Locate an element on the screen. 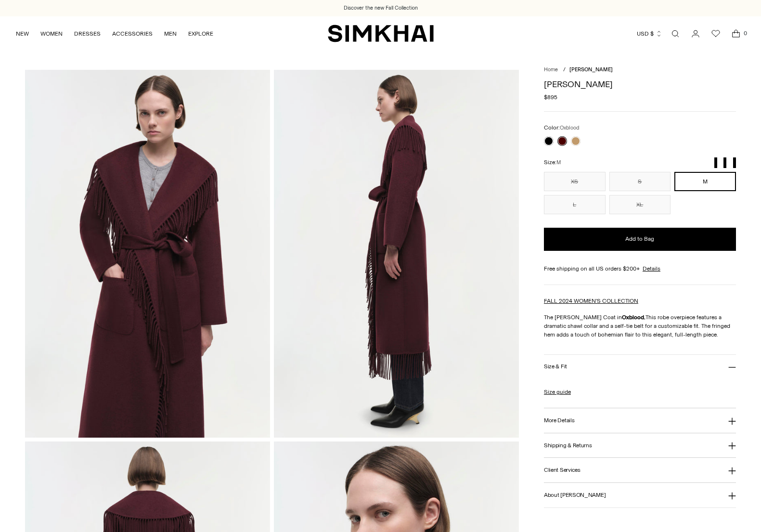  h3: Client Services is located at coordinates (563, 470).